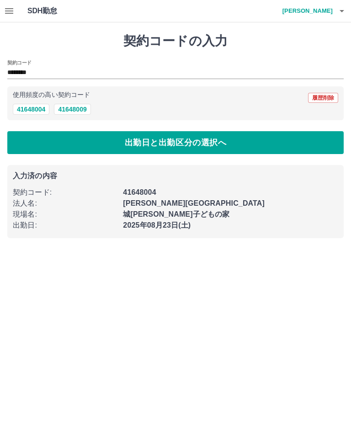 The height and width of the screenshot is (421, 351). Describe the element at coordinates (139, 192) in the screenshot. I see `b: 41648004` at that location.